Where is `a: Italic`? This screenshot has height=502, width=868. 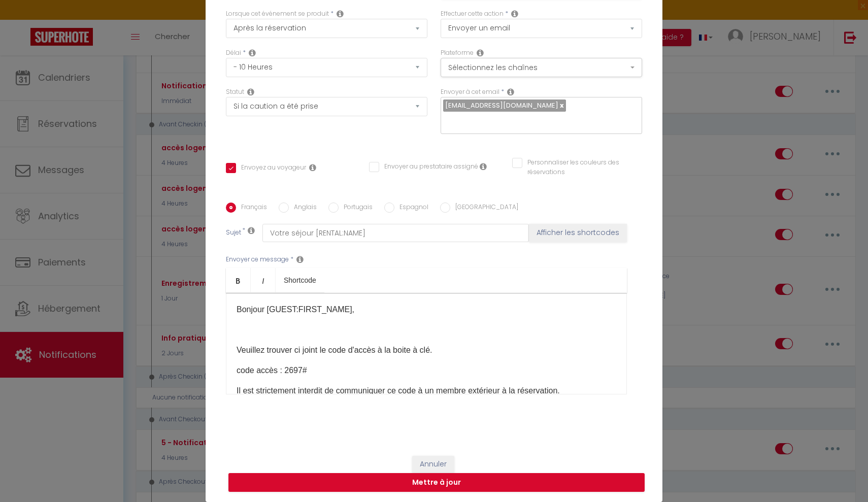 a: Italic is located at coordinates (263, 280).